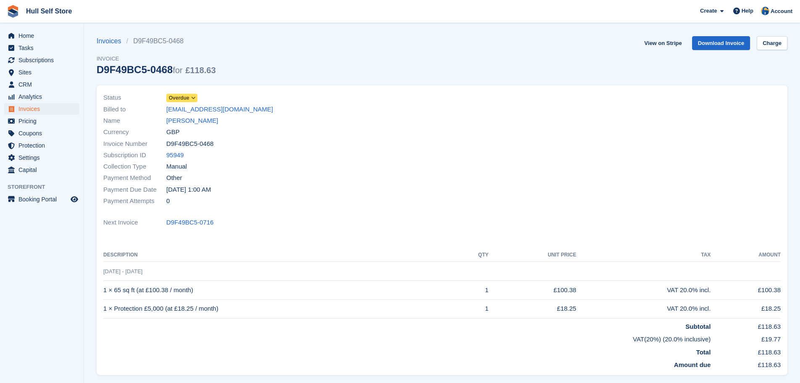  I want to click on div: D9F49BC5-0468, so click(156, 69).